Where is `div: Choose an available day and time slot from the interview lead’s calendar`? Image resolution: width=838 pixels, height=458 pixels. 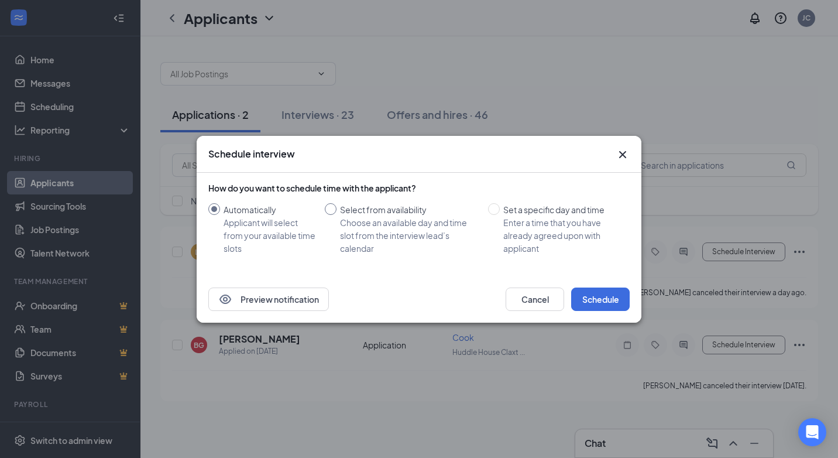
div: Choose an available day and time slot from the interview lead’s calendar is located at coordinates (409, 235).